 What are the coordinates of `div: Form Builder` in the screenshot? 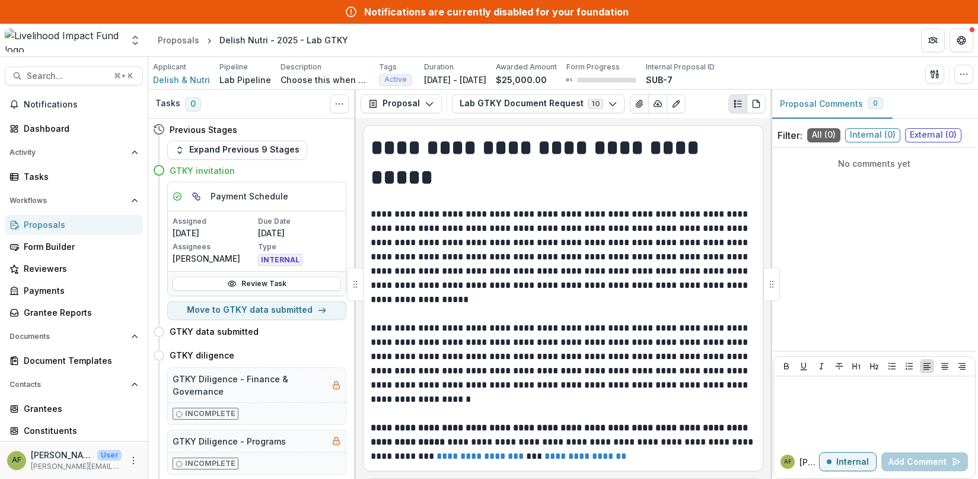 It's located at (78, 246).